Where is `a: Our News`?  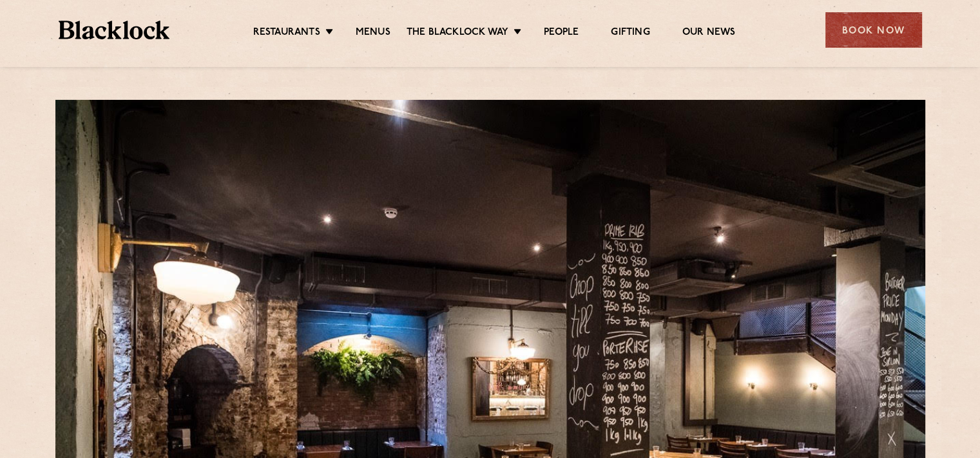
a: Our News is located at coordinates (709, 34).